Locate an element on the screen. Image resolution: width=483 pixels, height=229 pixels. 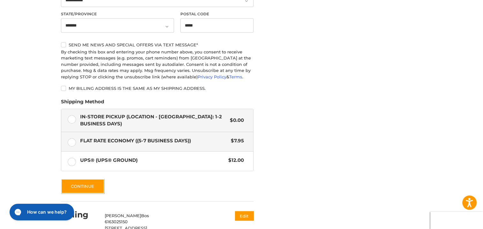
label: State/Province is located at coordinates (118, 14).